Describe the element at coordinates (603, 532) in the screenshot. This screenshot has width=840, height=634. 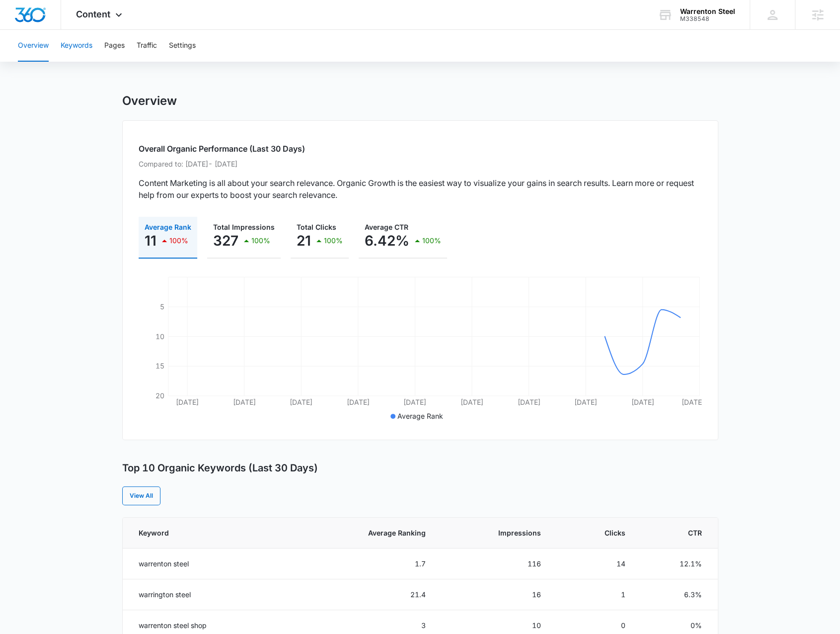
I see `span: Clicks` at that location.